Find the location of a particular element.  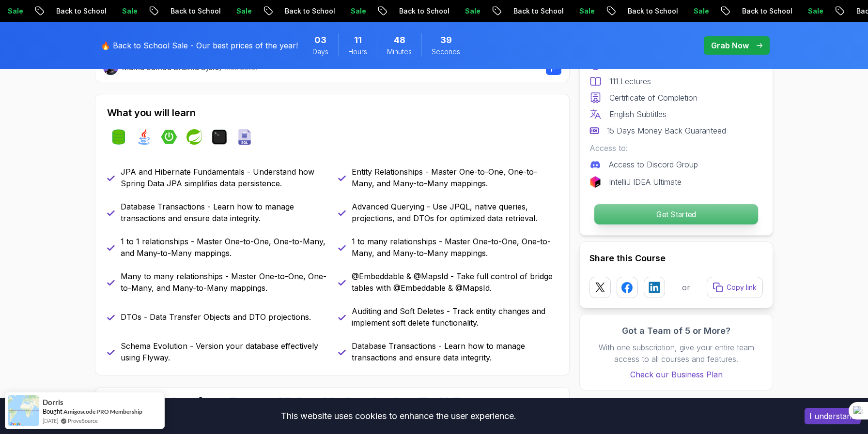

p: Auditing and Soft Deletes - Track entity changes and implement soft delete functionality. is located at coordinates (454, 317).